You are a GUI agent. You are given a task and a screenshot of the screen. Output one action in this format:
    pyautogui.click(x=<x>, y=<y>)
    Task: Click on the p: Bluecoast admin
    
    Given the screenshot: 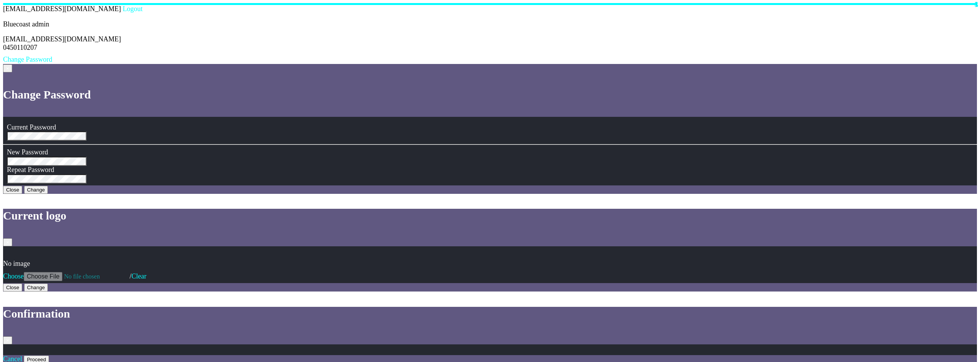 What is the action you would take?
    pyautogui.click(x=490, y=25)
    